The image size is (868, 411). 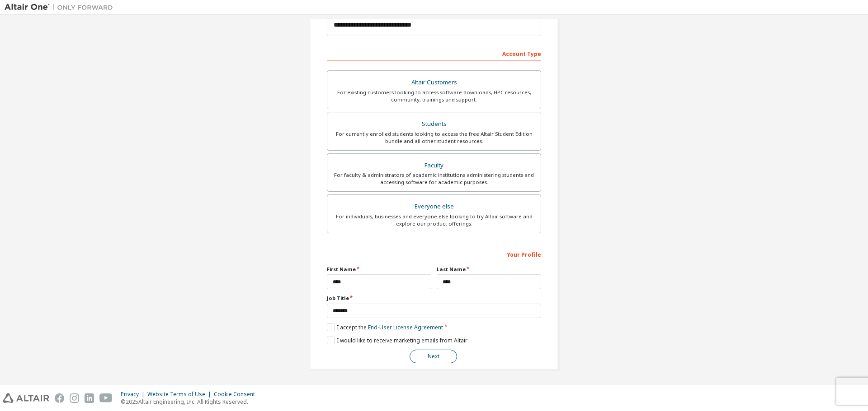 What do you see at coordinates (59, 399) in the screenshot?
I see `img: facebook.svg` at bounding box center [59, 399].